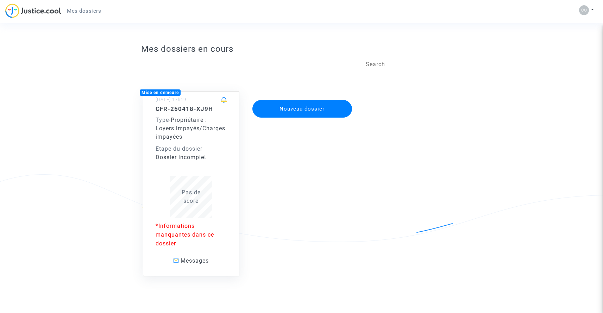  I want to click on button: Nouveau dossier, so click(303, 109).